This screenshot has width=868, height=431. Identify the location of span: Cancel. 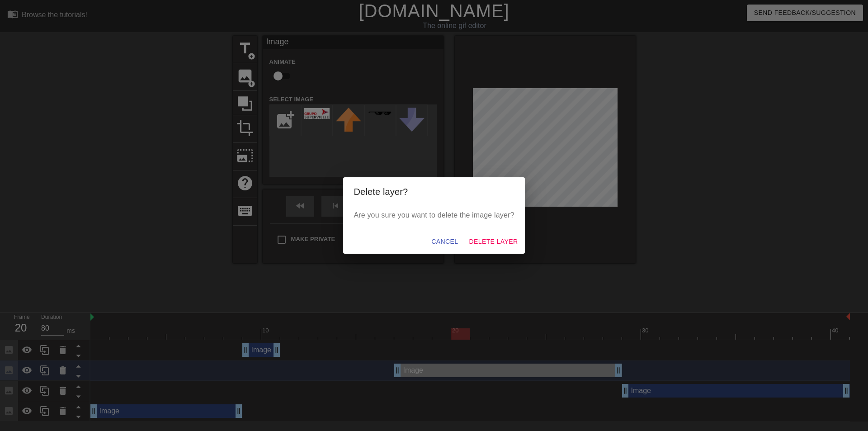
(444, 242).